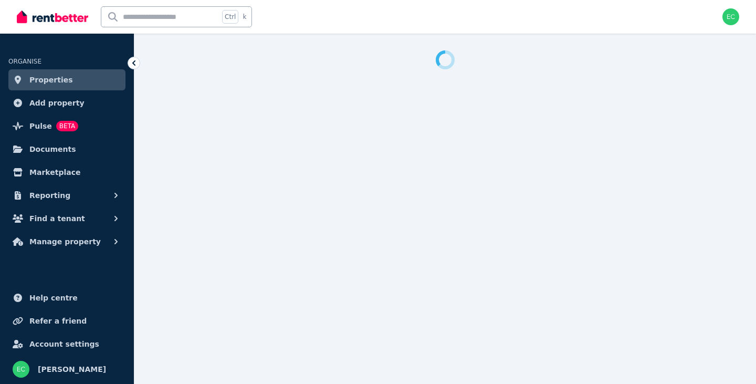 The width and height of the screenshot is (756, 384). What do you see at coordinates (67, 103) in the screenshot?
I see `a: Add property` at bounding box center [67, 103].